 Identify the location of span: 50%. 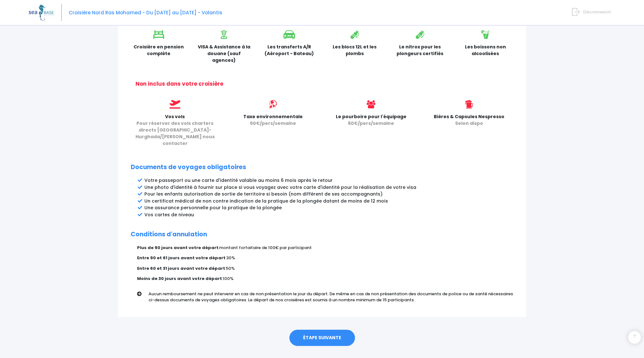
(230, 268).